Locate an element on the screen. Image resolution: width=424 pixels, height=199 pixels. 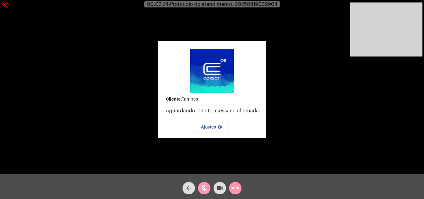
img: d4669ae0-8c07-2337-4f67-34b0df7f5ae4.jpeg is located at coordinates (212, 71).